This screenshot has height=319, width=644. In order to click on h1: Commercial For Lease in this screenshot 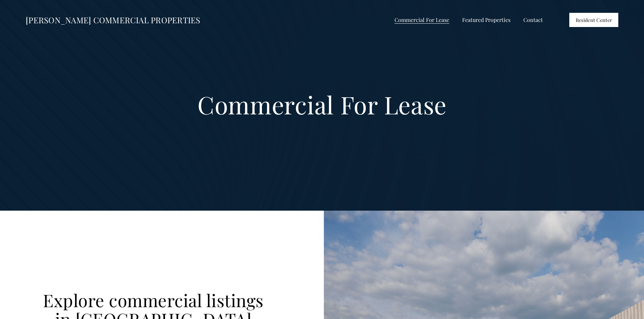, I will do `click(322, 104)`.